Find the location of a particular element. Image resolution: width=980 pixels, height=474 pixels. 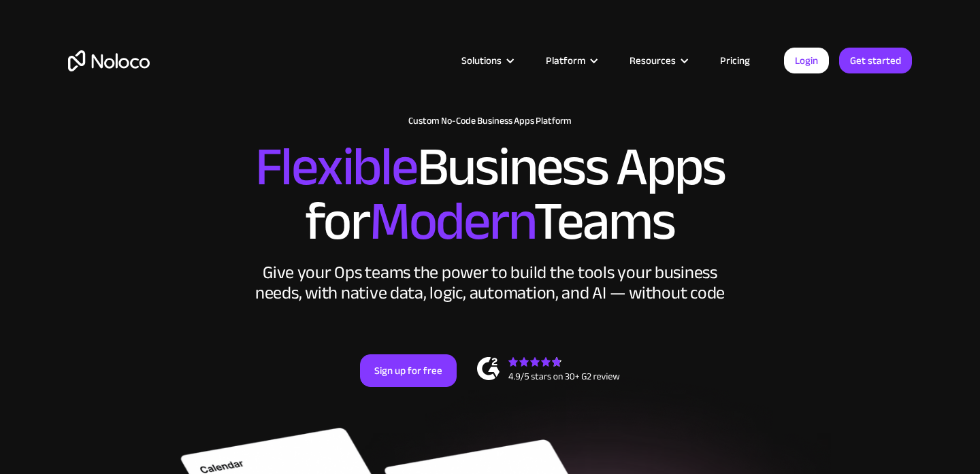

a: Pricing is located at coordinates (735, 60).